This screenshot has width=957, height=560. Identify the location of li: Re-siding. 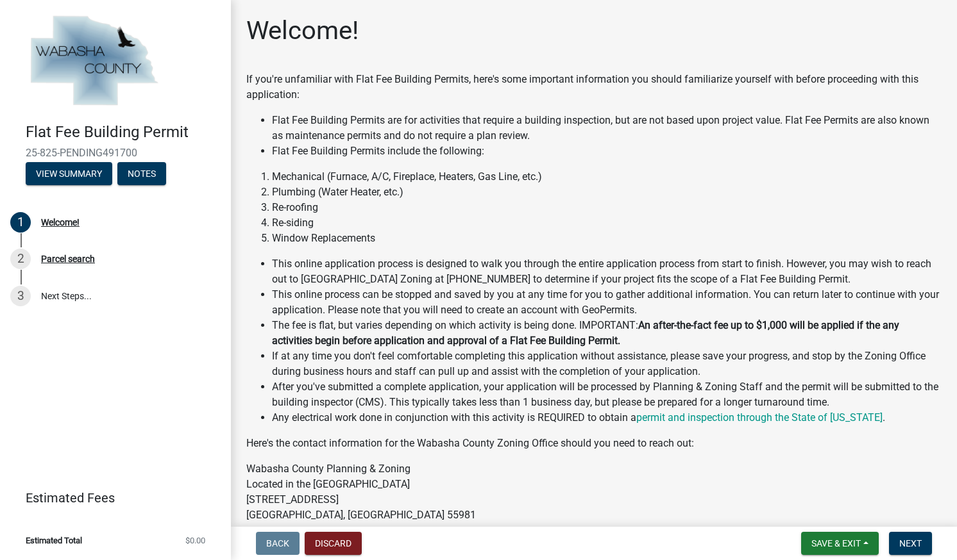
(607, 223).